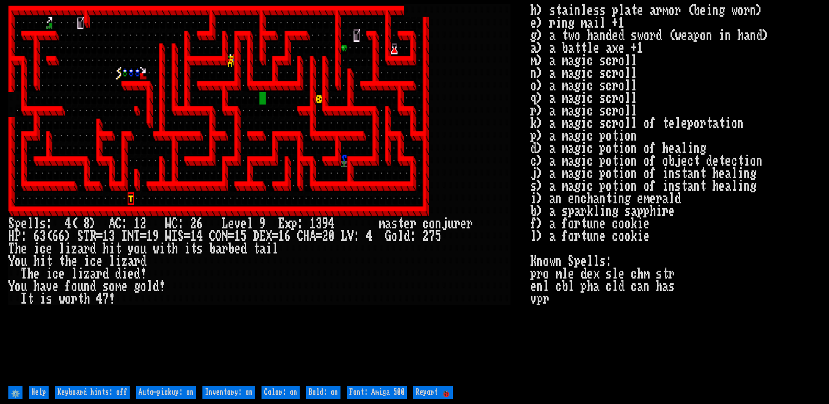 The height and width of the screenshot is (404, 829). Describe the element at coordinates (377, 393) in the screenshot. I see `input: Font: Amiga 500` at that location.